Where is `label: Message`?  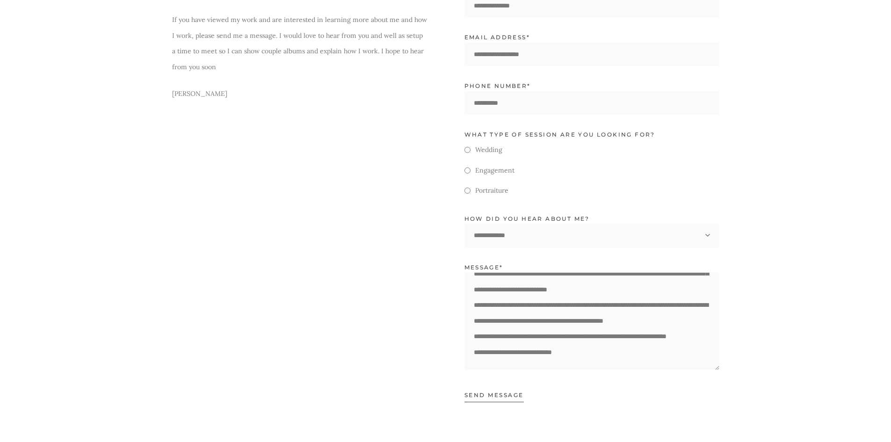 label: Message is located at coordinates (484, 268).